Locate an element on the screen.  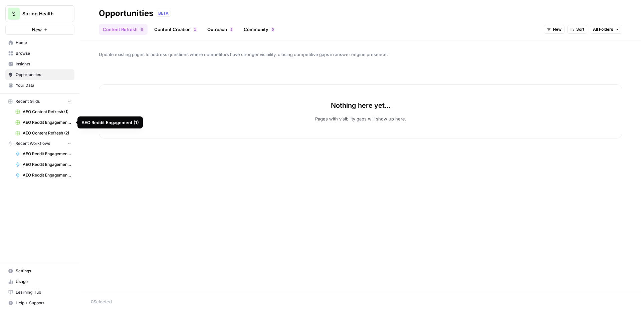
span: Browse is located at coordinates (43, 53).